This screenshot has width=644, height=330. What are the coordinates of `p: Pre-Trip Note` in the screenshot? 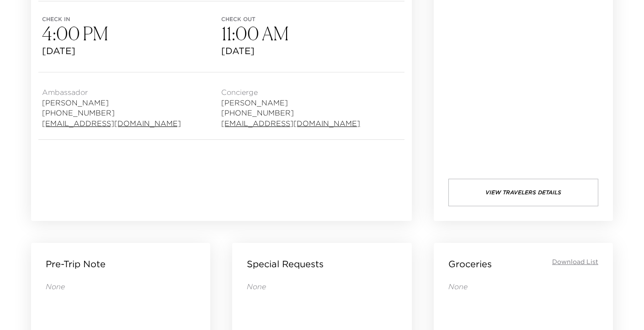 It's located at (76, 264).